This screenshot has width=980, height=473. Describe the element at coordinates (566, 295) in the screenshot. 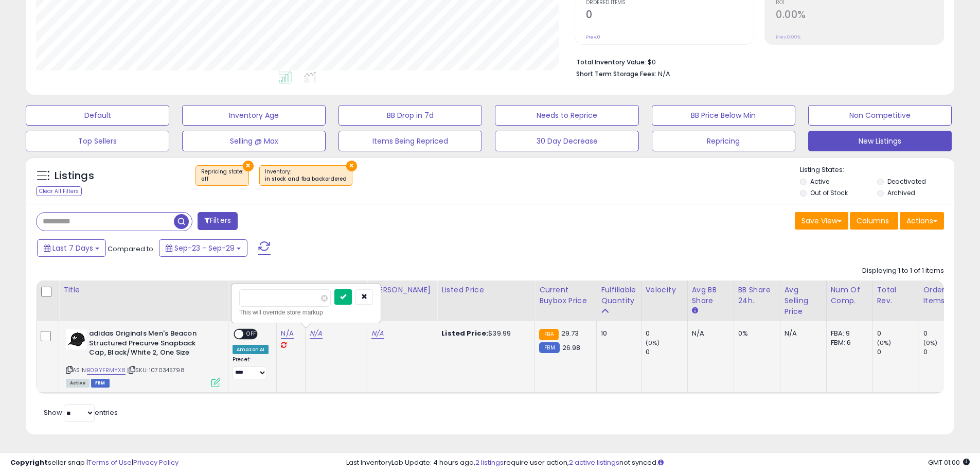

I see `div: Current Buybox Price` at that location.